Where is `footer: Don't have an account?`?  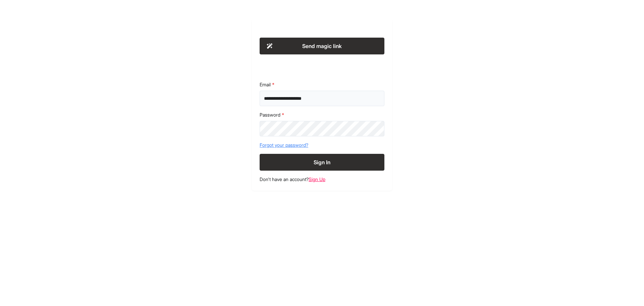 footer: Don't have an account? is located at coordinates (322, 179).